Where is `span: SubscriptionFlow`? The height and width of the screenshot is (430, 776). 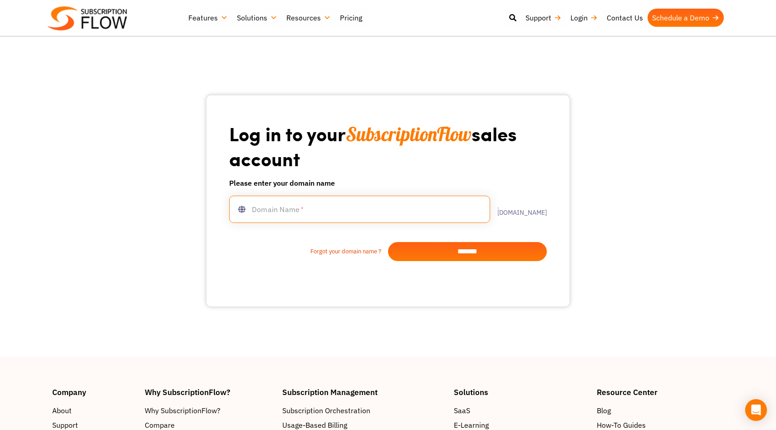 span: SubscriptionFlow is located at coordinates (409, 134).